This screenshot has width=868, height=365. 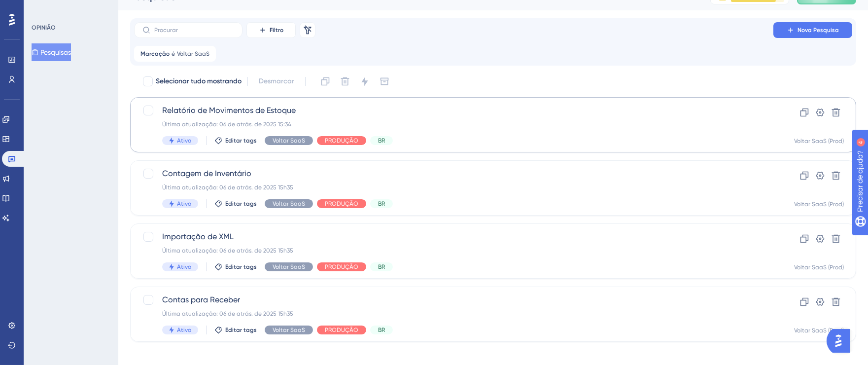 What do you see at coordinates (206, 173) in the screenshot?
I see `font: Contagem de Inventário` at bounding box center [206, 173].